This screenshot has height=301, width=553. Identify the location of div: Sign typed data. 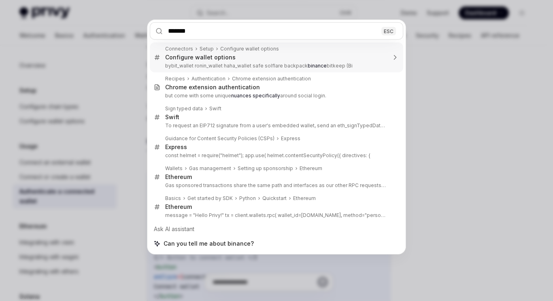
(184, 109).